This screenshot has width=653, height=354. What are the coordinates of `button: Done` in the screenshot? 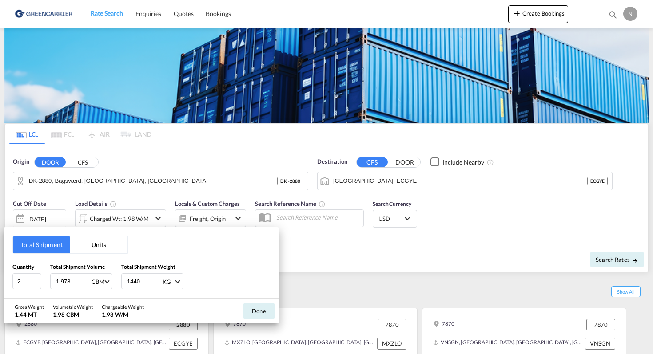 It's located at (259, 311).